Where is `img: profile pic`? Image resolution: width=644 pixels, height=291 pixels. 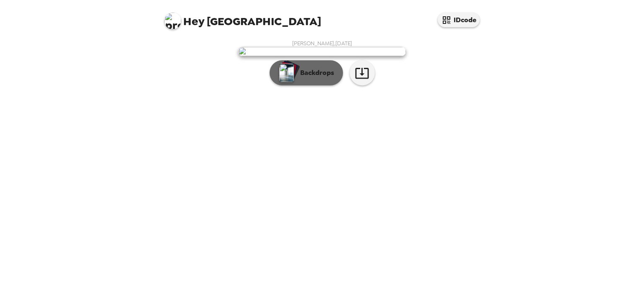
img: profile pic is located at coordinates (173, 21).